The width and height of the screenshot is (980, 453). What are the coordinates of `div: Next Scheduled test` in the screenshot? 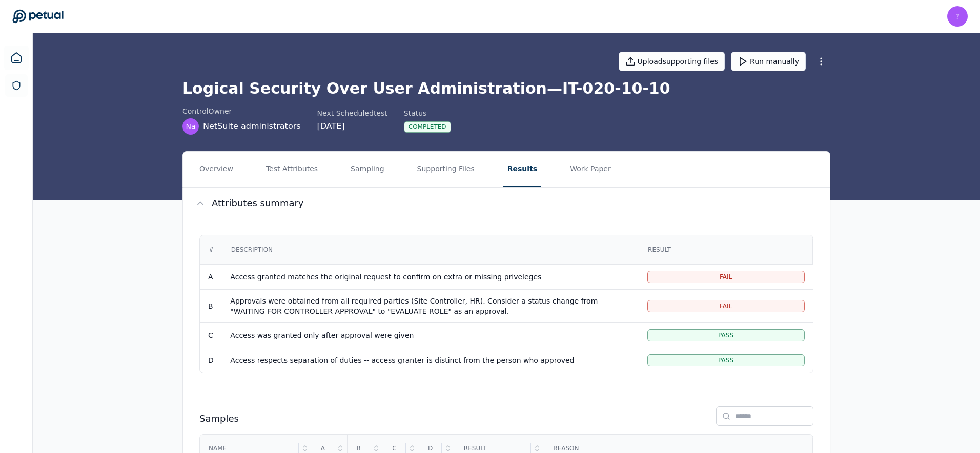 It's located at (352, 113).